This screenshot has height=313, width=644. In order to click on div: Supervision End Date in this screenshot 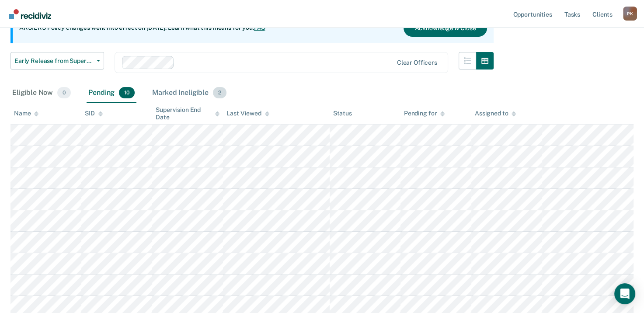, I will do `click(187, 113)`.